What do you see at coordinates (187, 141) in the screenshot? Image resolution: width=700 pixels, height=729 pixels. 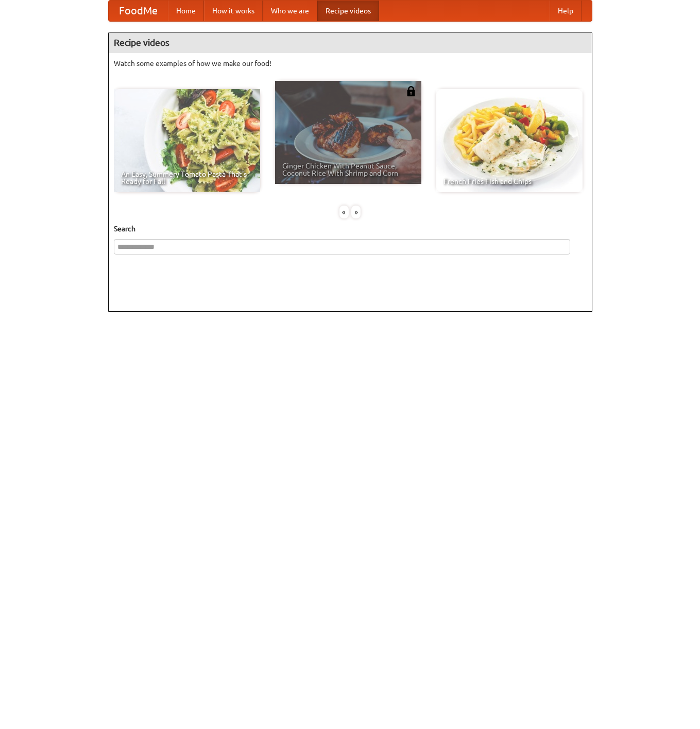 I see `a: An Easy, Summery Tomato Pasta That's Ready for Fall` at bounding box center [187, 141].